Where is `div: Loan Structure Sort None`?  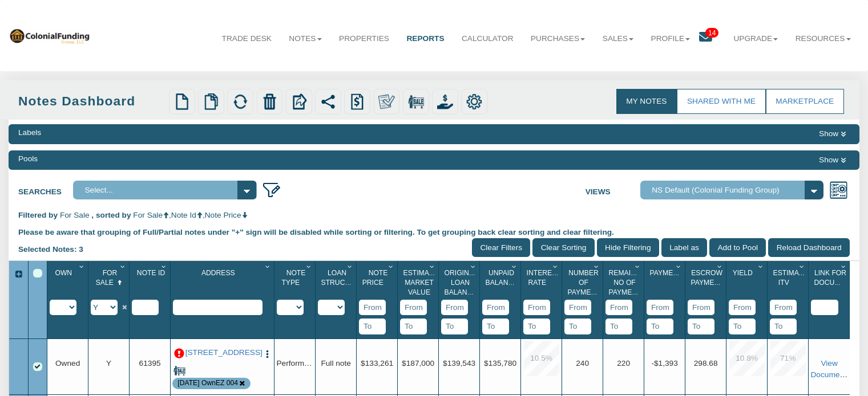 div: Loan Structure Sort None is located at coordinates (337, 282).